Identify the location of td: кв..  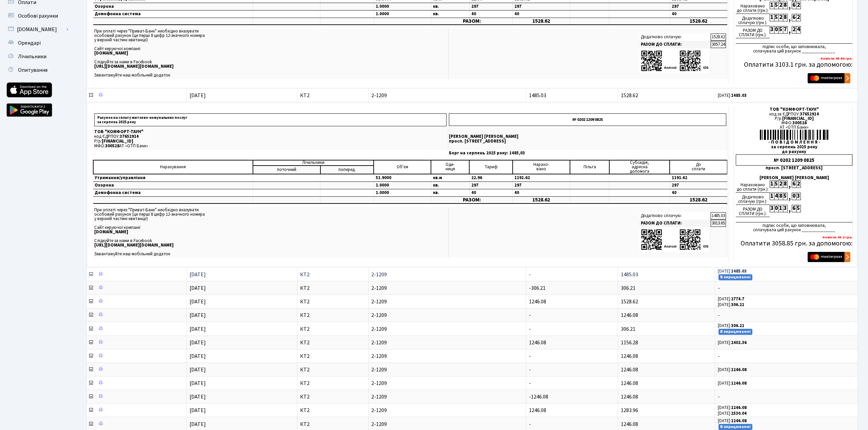
(450, 14).